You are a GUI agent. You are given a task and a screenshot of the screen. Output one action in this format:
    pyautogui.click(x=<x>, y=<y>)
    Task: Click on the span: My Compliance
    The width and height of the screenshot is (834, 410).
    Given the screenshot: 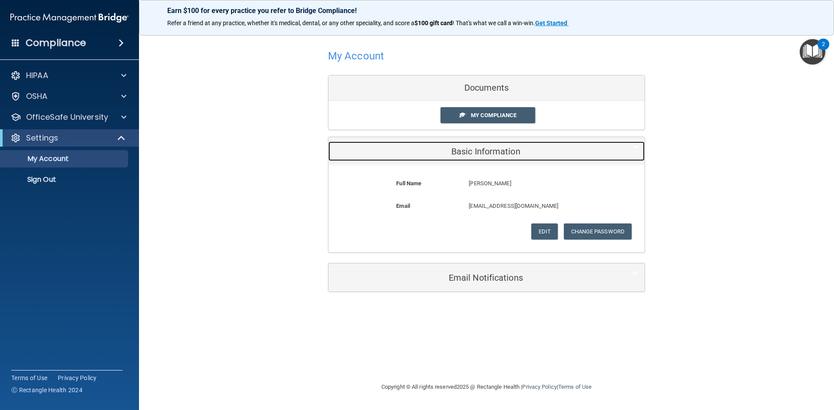 What is the action you would take?
    pyautogui.click(x=493, y=115)
    